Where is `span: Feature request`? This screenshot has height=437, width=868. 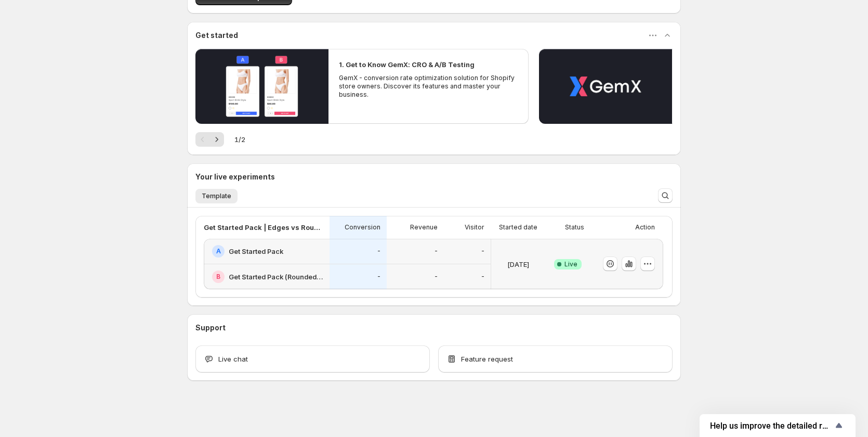
span: Feature request is located at coordinates (487, 359).